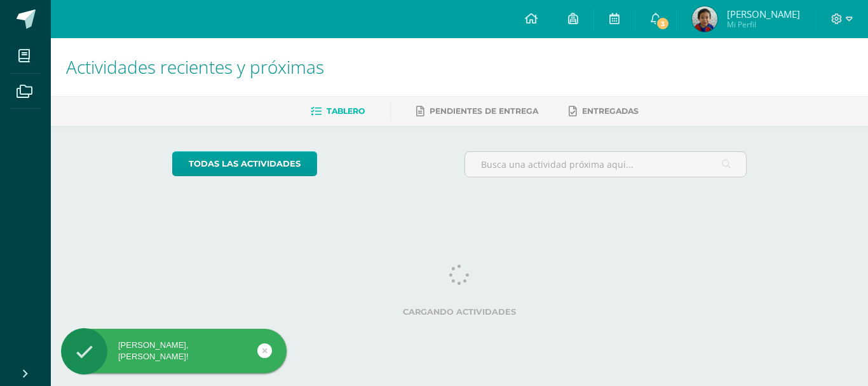 This screenshot has height=386, width=868. What do you see at coordinates (663, 24) in the screenshot?
I see `span: 3` at bounding box center [663, 24].